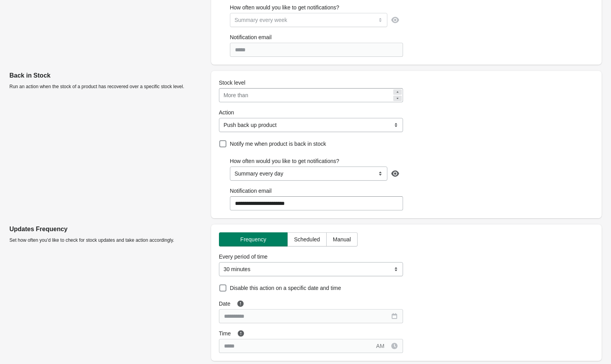 This screenshot has height=364, width=611. Describe the element at coordinates (253, 239) in the screenshot. I see `span: Frequency` at that location.